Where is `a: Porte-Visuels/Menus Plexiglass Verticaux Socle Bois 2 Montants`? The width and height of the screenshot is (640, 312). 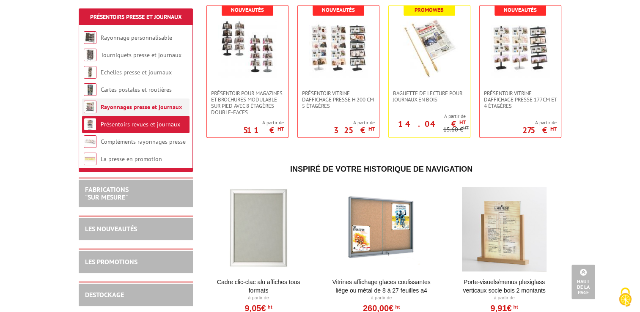
a: Porte-Visuels/Menus Plexiglass Verticaux Socle Bois 2 Montants is located at coordinates (504, 286).